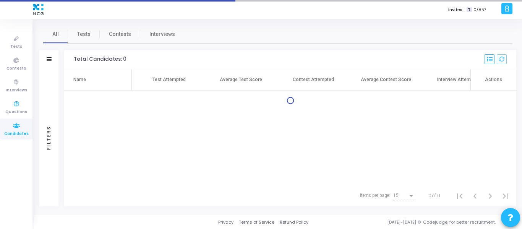 The image size is (522, 229). I want to click on span: All, so click(55, 34).